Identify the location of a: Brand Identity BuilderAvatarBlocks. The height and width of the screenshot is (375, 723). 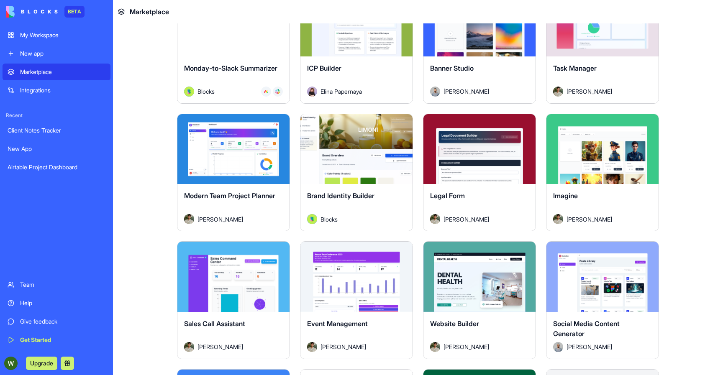
(356, 173).